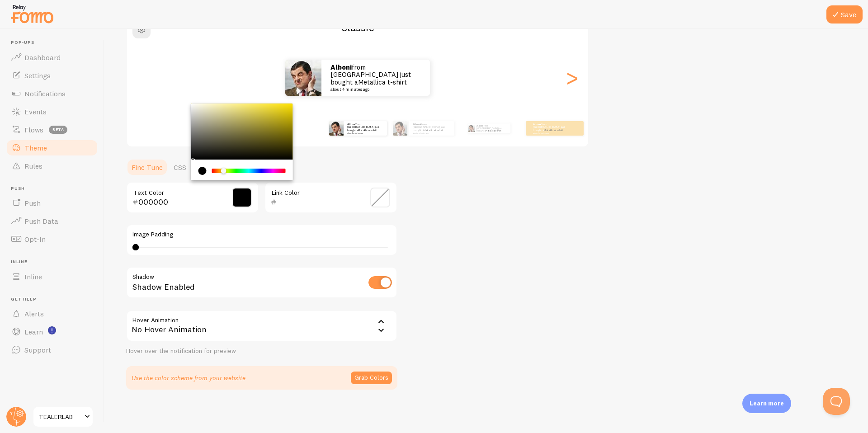 The width and height of the screenshot is (868, 433). Describe the element at coordinates (52, 203) in the screenshot. I see `a: Push` at that location.